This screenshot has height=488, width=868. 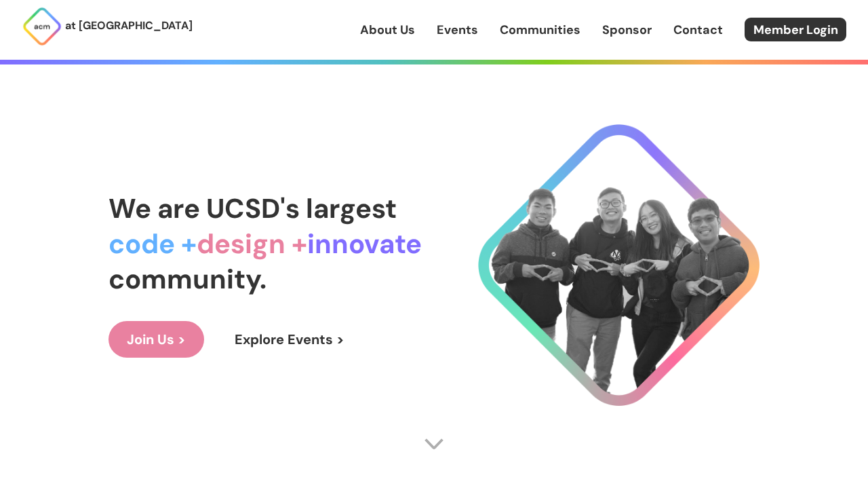 I want to click on a: Communities, so click(x=540, y=30).